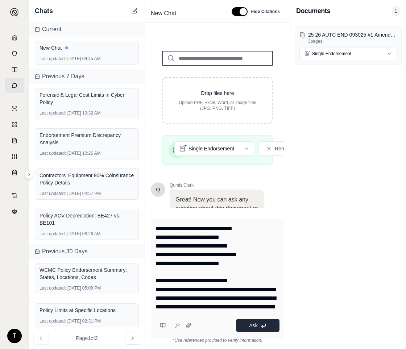 This screenshot has width=406, height=349. Describe the element at coordinates (353, 41) in the screenshot. I see `p: 3 pages` at that location.